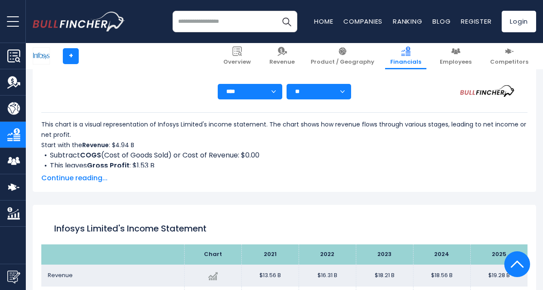  What do you see at coordinates (79, 21) in the screenshot?
I see `a: Go to homepage` at bounding box center [79, 21].